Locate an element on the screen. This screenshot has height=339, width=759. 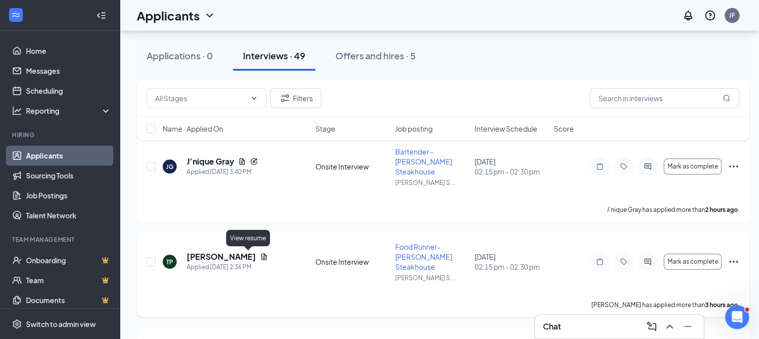
a: Messages is located at coordinates (68, 71).